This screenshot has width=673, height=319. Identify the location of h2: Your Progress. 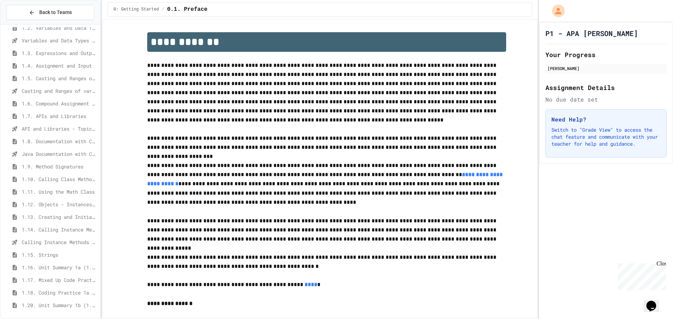
(606, 55).